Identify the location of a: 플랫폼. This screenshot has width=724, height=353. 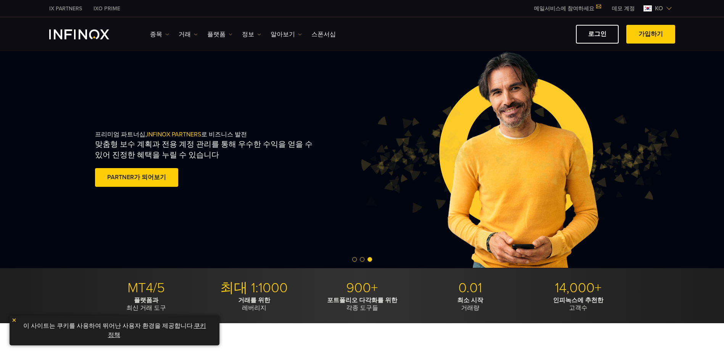
(220, 34).